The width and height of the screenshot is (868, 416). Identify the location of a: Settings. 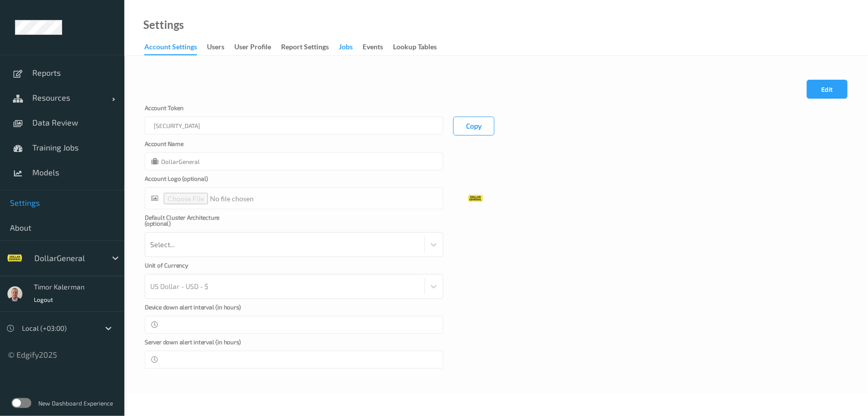
(164, 25).